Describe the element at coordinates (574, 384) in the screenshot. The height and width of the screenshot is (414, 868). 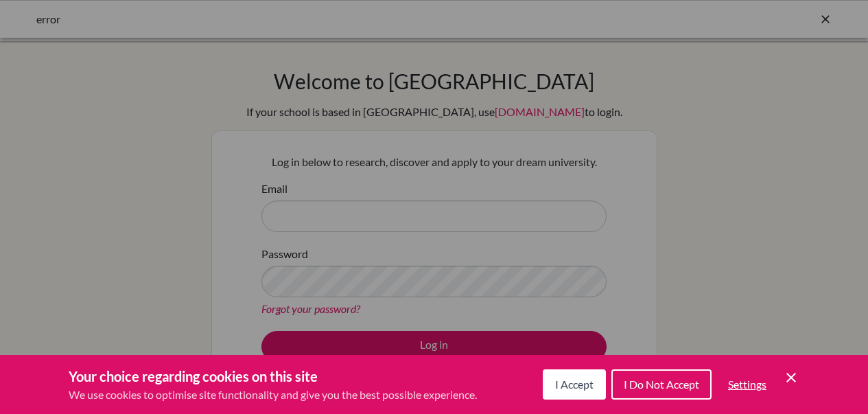
I see `button: I Accept` at that location.